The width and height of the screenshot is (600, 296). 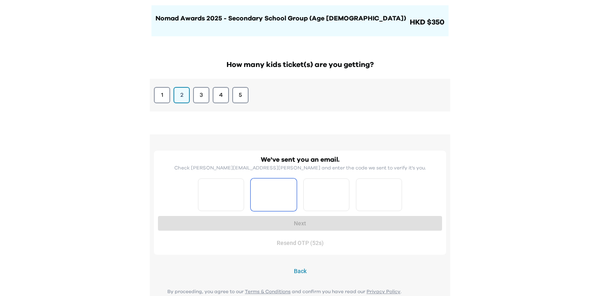 I want to click on span: HKD $350, so click(x=426, y=22).